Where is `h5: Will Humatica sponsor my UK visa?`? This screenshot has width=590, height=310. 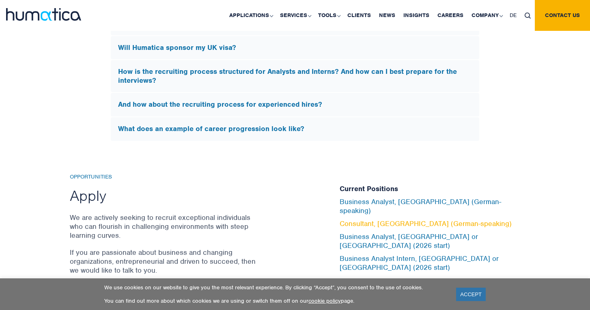
h5: Will Humatica sponsor my UK visa? is located at coordinates (295, 48).